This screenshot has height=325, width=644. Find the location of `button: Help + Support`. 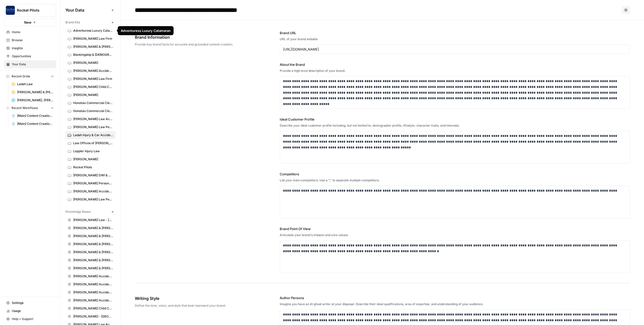

button: Help + Support is located at coordinates (30, 319).